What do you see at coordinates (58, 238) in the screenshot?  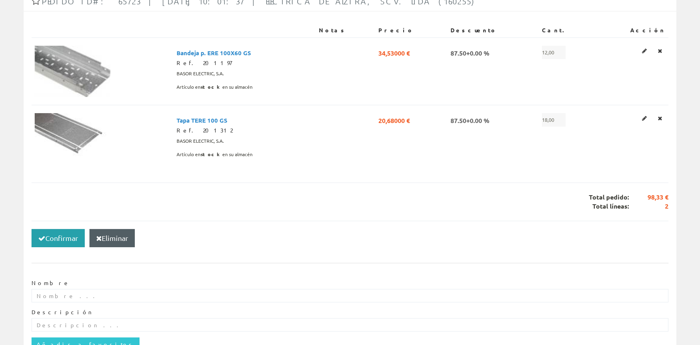 I see `button: Confirmar` at bounding box center [58, 238].